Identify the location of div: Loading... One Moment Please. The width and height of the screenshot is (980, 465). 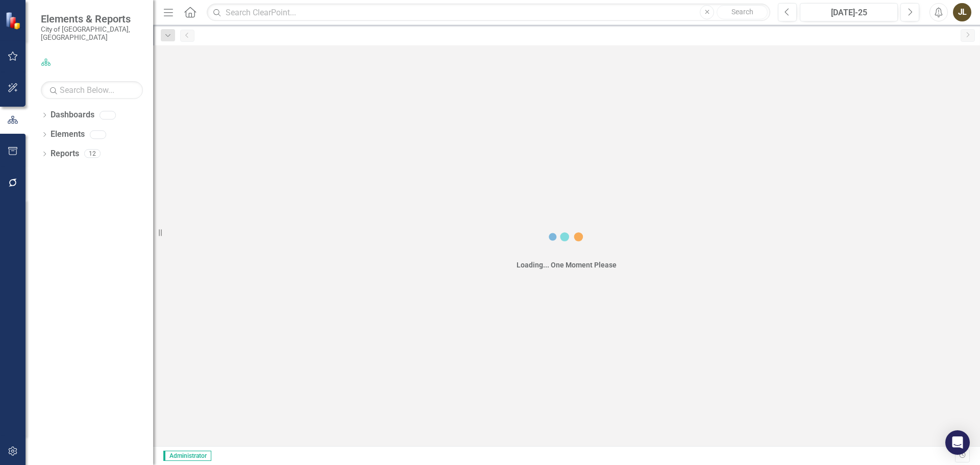
(567, 265).